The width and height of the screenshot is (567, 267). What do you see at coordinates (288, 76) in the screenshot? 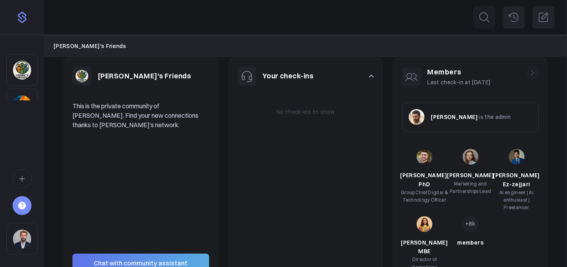
I see `a: Your check-ins` at bounding box center [288, 76].